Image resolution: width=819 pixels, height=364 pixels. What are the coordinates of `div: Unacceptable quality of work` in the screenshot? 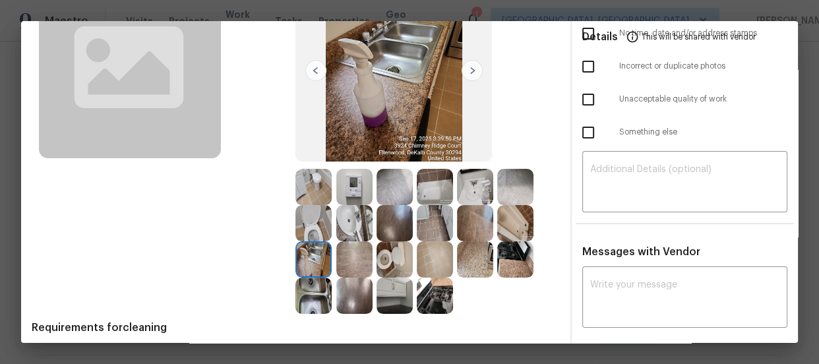 It's located at (685, 100).